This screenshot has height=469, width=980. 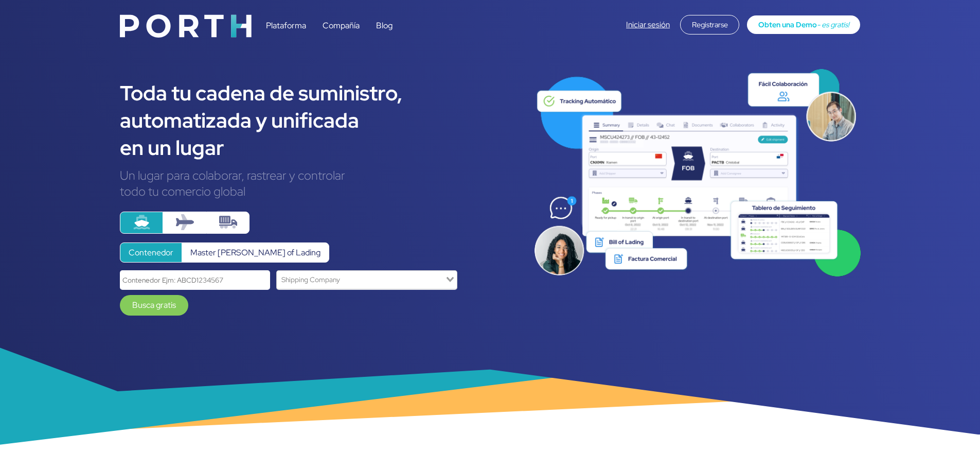 What do you see at coordinates (319, 175) in the screenshot?
I see `div: Un lugar para colaborar, rastrear y controlar` at bounding box center [319, 175].